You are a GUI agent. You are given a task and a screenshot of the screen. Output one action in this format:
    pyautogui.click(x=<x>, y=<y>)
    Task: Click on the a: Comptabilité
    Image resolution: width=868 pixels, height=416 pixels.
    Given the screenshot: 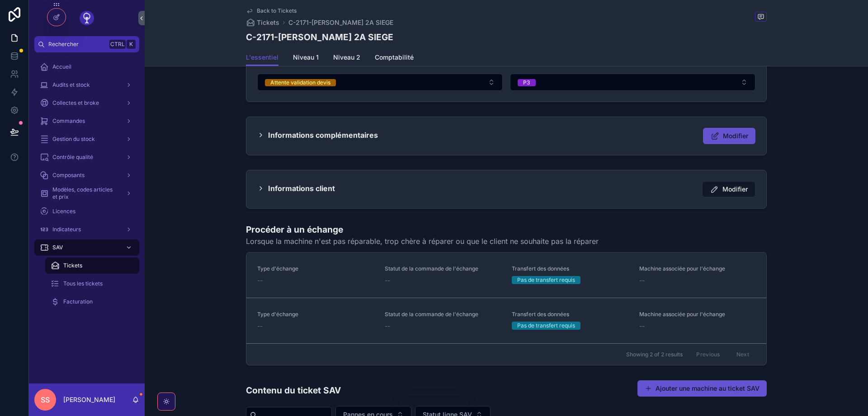 What is the action you would take?
    pyautogui.click(x=394, y=58)
    